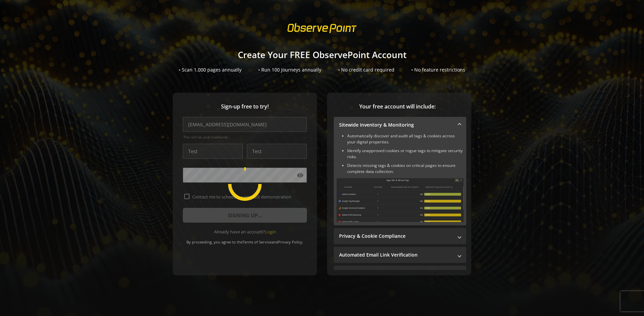 This screenshot has height=316, width=644. Describe the element at coordinates (400, 236) in the screenshot. I see `mat-expansion-panel-header: Privacy & Cookie Compliance` at that location.